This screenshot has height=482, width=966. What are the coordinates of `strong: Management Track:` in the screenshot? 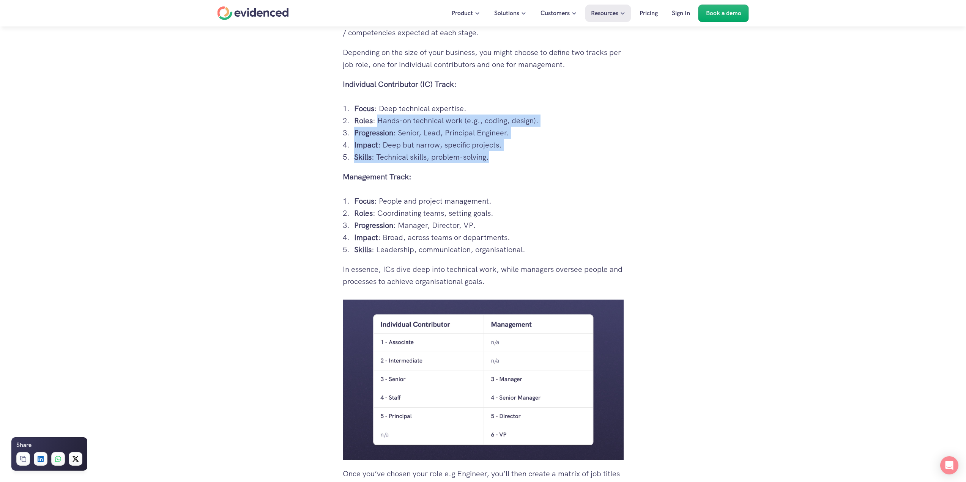 It's located at (377, 177).